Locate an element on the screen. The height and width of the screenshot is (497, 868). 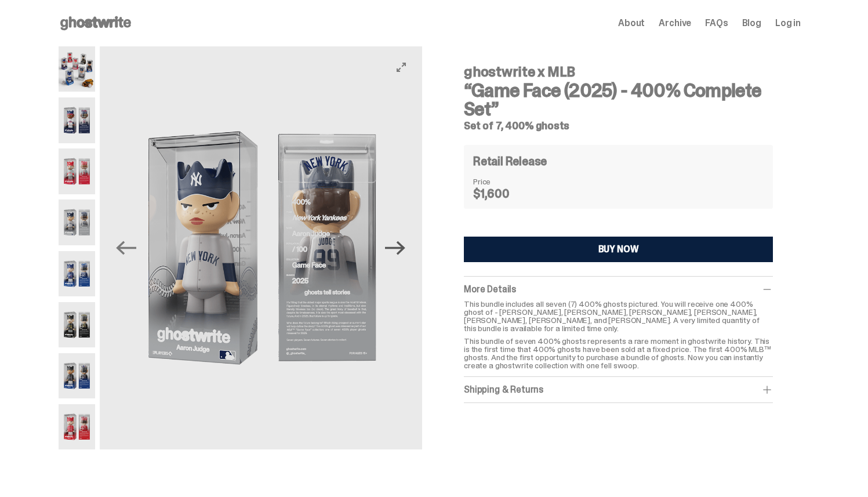
img: 07-ghostwrite-mlb-game-face-complete-set-juan-soto.png is located at coordinates (77, 376).